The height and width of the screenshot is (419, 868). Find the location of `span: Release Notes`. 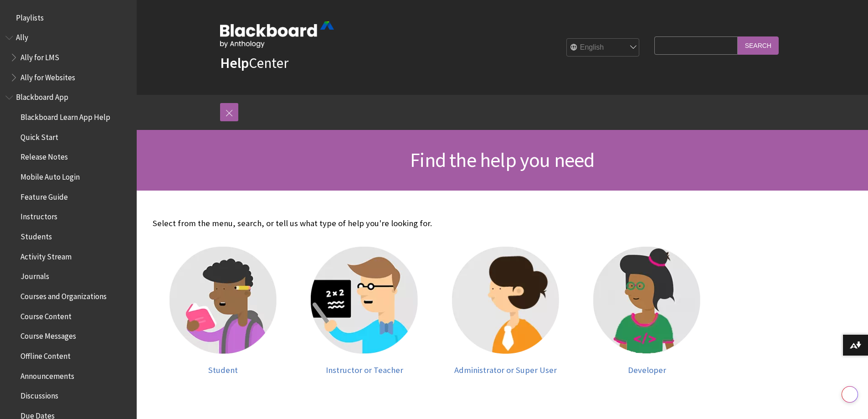

span: Release Notes is located at coordinates (44, 155).